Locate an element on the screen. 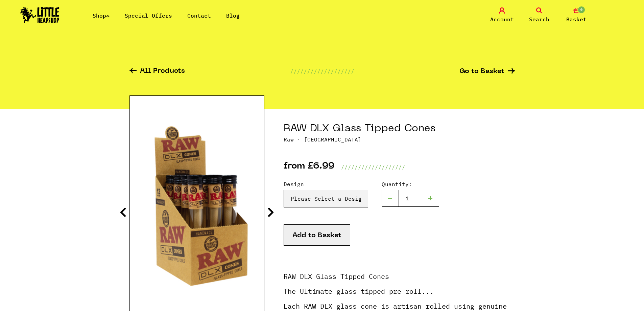  span: Account is located at coordinates (502, 19).